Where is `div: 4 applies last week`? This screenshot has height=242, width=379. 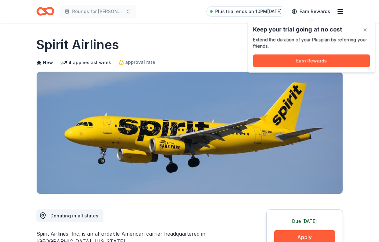
div: 4 applies last week is located at coordinates (86, 63).